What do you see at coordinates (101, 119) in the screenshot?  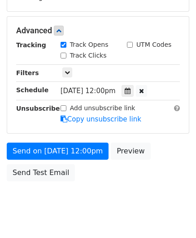 I see `a: Copy unsubscribe link` at bounding box center [101, 119].